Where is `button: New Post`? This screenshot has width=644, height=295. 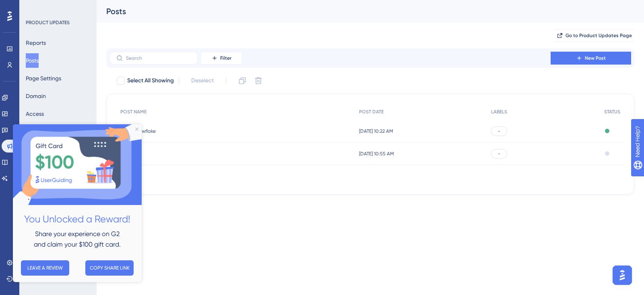
button: New Post is located at coordinates (591, 58).